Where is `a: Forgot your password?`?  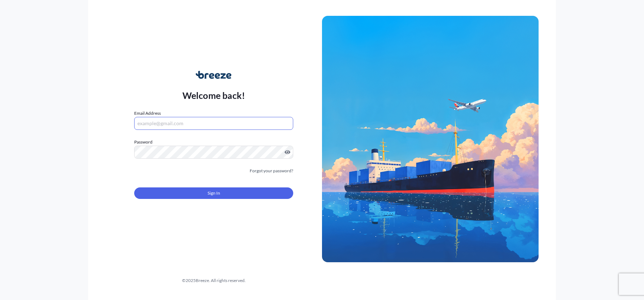
a: Forgot your password? is located at coordinates (271, 171).